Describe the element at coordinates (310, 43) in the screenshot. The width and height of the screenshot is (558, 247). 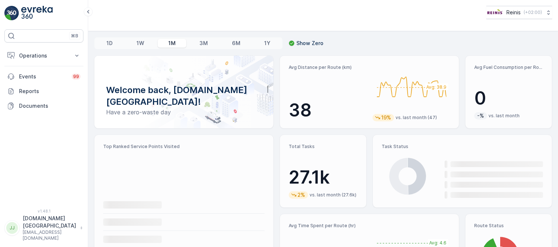
I see `p: Show Zero` at that location.